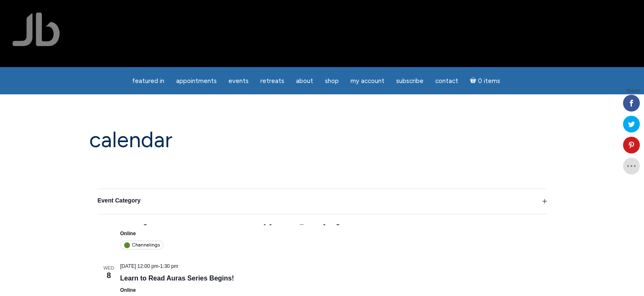  I want to click on span: 1:30 pm, so click(169, 266).